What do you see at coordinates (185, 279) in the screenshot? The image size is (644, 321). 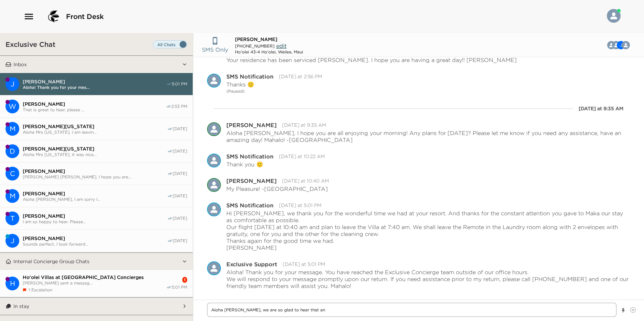 I see `div: 1` at bounding box center [185, 279].